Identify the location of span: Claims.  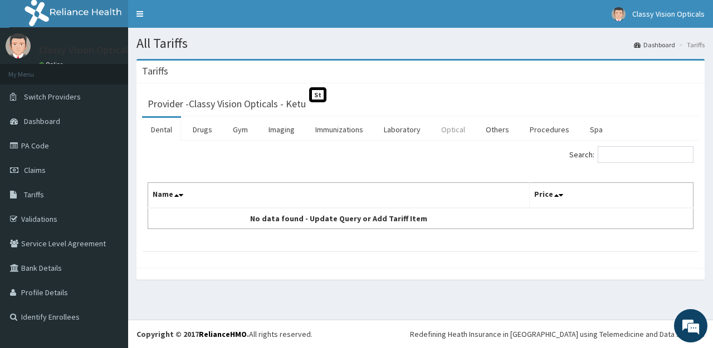
(35, 170).